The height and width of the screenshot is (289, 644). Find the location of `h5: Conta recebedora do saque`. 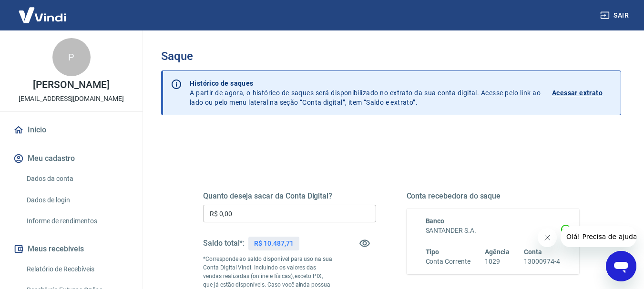

h5: Conta recebedora do saque is located at coordinates (493, 196).